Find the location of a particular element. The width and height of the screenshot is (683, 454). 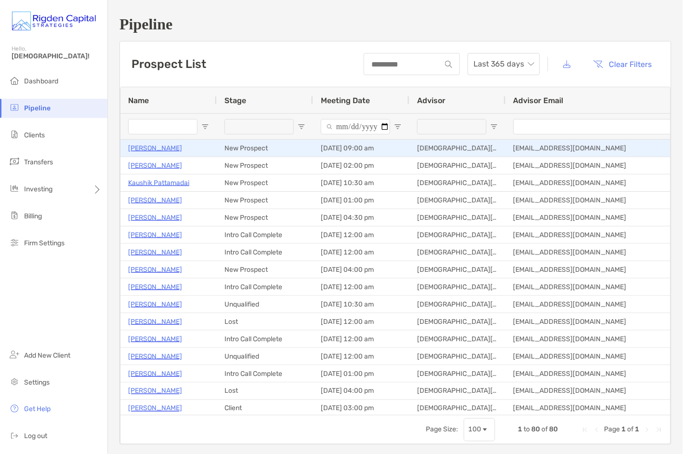

div: First Page is located at coordinates (585, 430).